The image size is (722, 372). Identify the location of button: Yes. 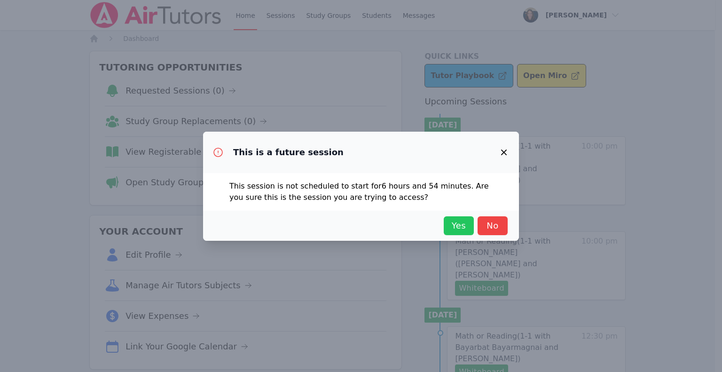
(459, 226).